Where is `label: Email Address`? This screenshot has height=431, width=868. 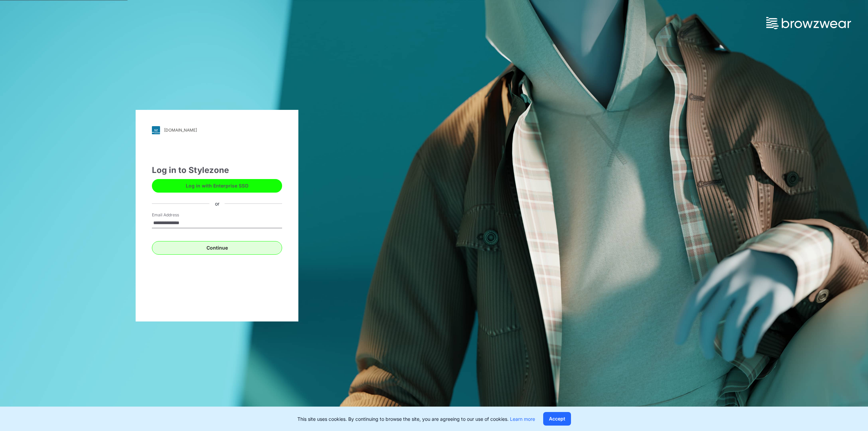 label: Email Address is located at coordinates (176, 215).